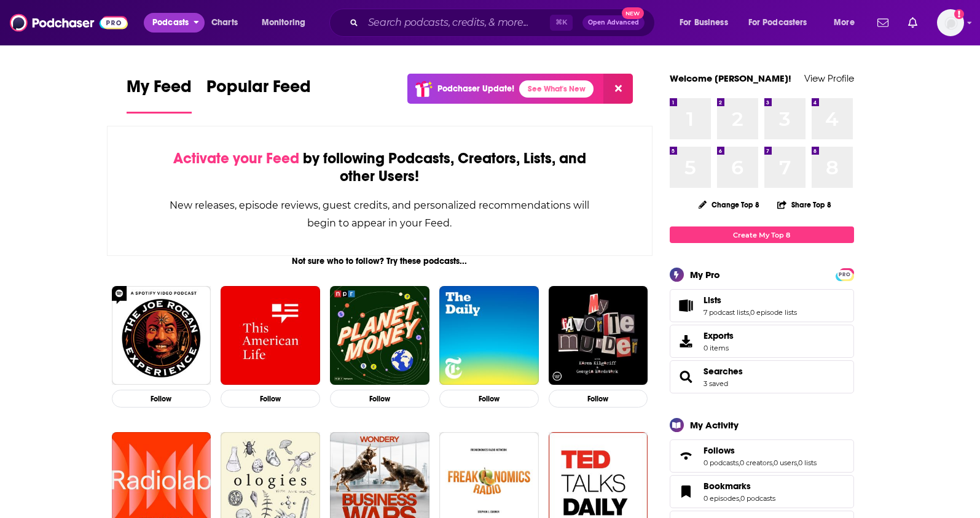 The image size is (980, 518). Describe the element at coordinates (950, 23) in the screenshot. I see `button: Show profile menu` at that location.